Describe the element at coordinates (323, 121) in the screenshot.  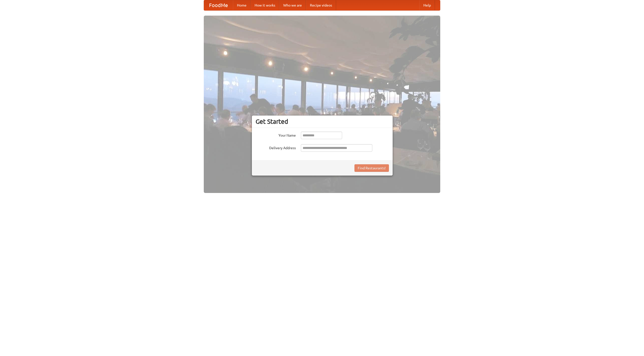
I see `h3: Get Started` at that location.